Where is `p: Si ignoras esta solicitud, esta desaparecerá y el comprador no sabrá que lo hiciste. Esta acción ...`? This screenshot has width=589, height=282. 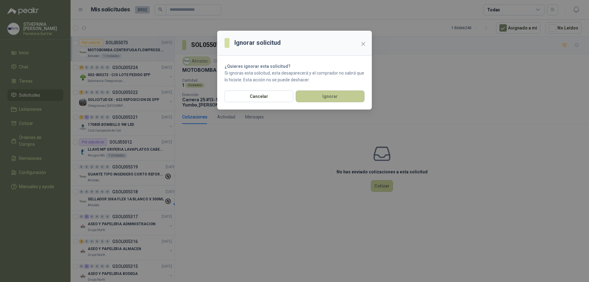
p: Si ignoras esta solicitud, esta desaparecerá y el comprador no sabrá que lo hiciste. Esta acción ... is located at coordinates (294, 76).